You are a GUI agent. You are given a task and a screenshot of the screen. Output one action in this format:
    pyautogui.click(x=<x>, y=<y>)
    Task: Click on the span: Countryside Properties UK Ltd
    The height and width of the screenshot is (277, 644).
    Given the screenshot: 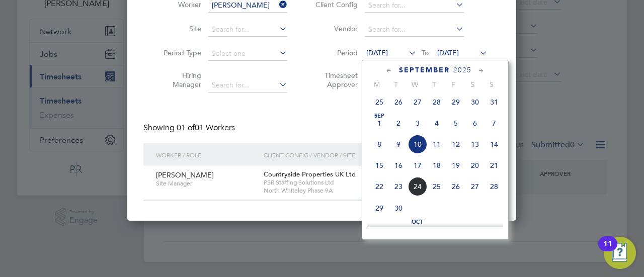 What is the action you would take?
    pyautogui.click(x=309, y=174)
    